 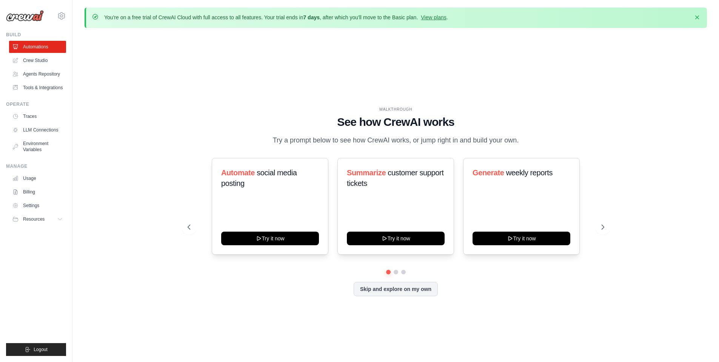 I want to click on a: Traces, so click(x=37, y=116).